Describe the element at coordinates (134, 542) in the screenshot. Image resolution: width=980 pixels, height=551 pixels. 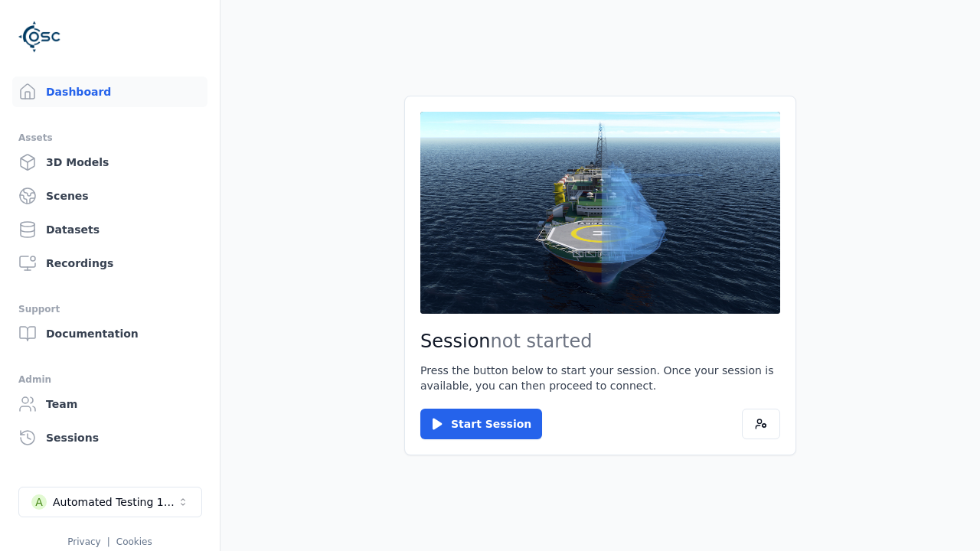
I see `a: Cookies` at that location.